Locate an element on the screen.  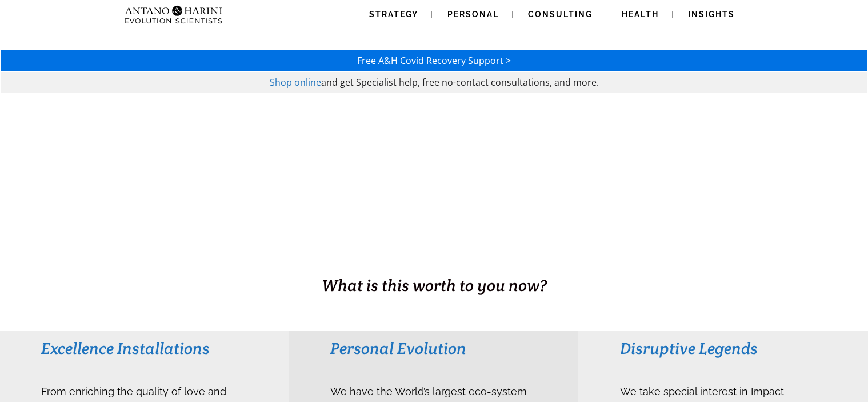
a: Free A&H Covid Recovery Support > is located at coordinates (433, 61).